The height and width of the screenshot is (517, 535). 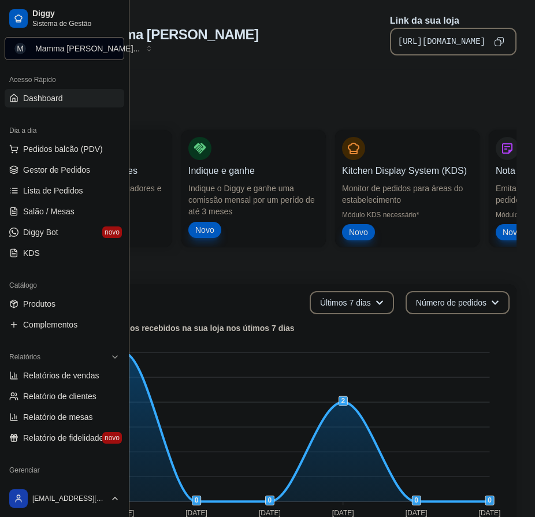 I want to click on p: Kitchen Display System (KDS), so click(x=407, y=171).